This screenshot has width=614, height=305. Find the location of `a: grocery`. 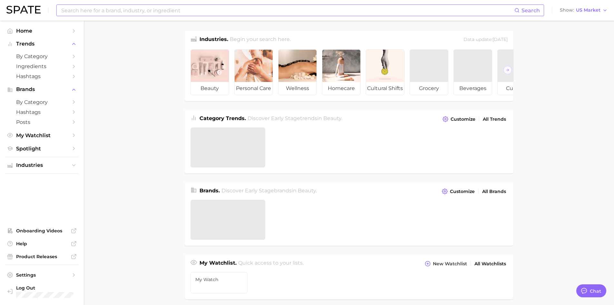

a: grocery is located at coordinates (429, 72).